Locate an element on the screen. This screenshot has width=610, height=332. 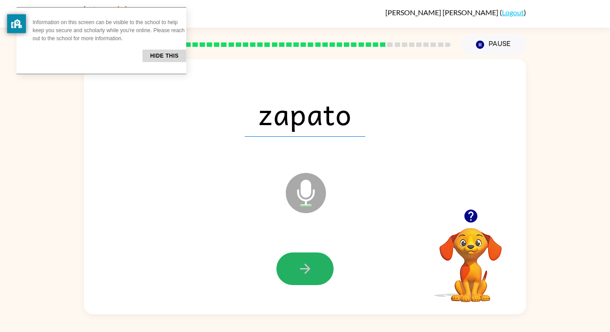
button: Hide this is located at coordinates (164, 56).